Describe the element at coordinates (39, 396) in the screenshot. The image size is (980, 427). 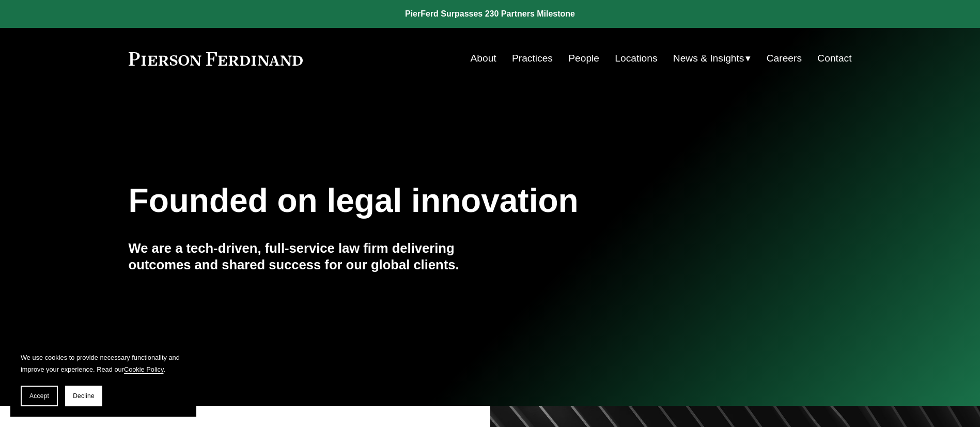
I see `span: Accept` at that location.